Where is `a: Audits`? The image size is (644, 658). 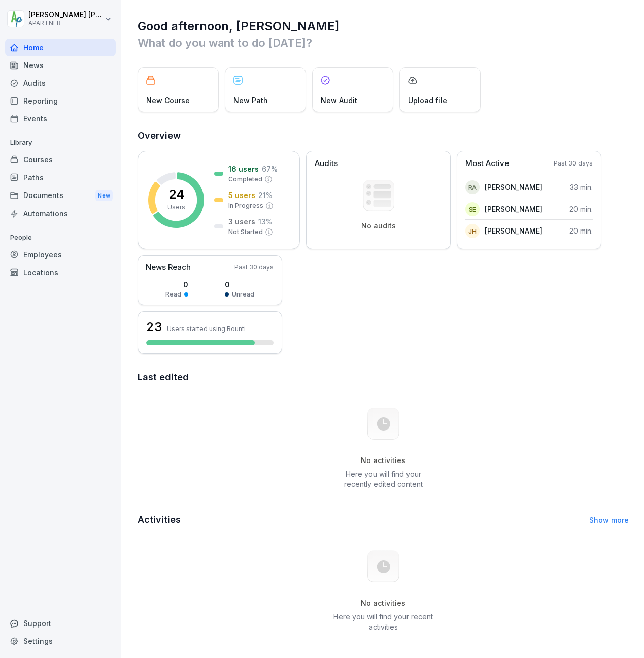 a: Audits is located at coordinates (60, 83).